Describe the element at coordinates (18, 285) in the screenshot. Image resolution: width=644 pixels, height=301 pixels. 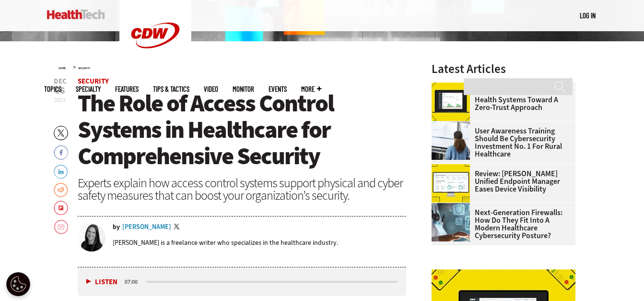
I see `button: Open Preferences` at that location.